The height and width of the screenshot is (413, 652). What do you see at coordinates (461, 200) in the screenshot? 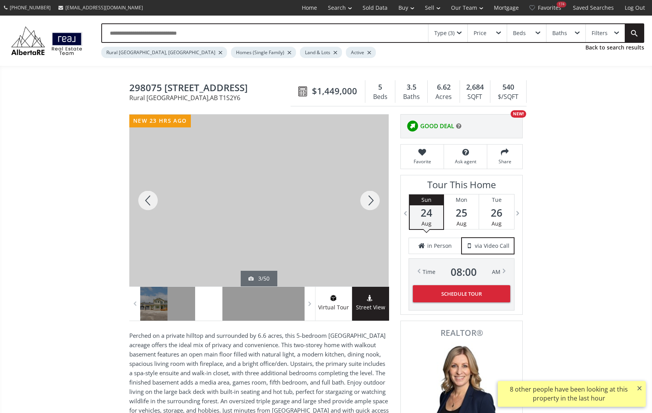
I see `div: Mon` at bounding box center [461, 200].